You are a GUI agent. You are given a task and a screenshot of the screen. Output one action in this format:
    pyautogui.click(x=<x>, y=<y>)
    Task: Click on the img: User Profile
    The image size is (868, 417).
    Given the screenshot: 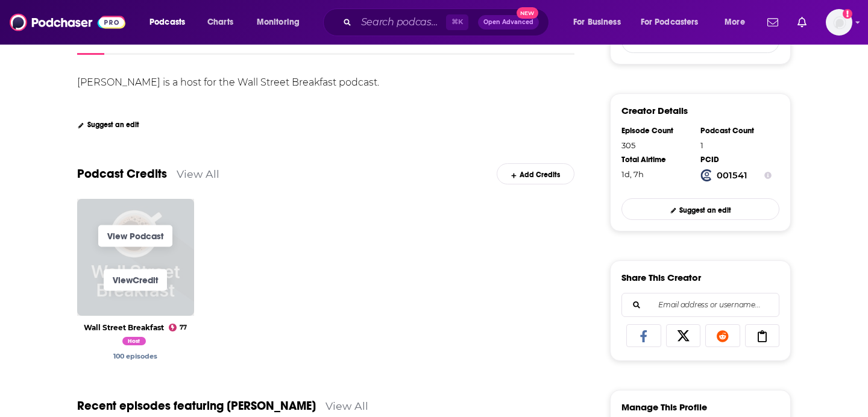 What is the action you would take?
    pyautogui.click(x=838, y=22)
    